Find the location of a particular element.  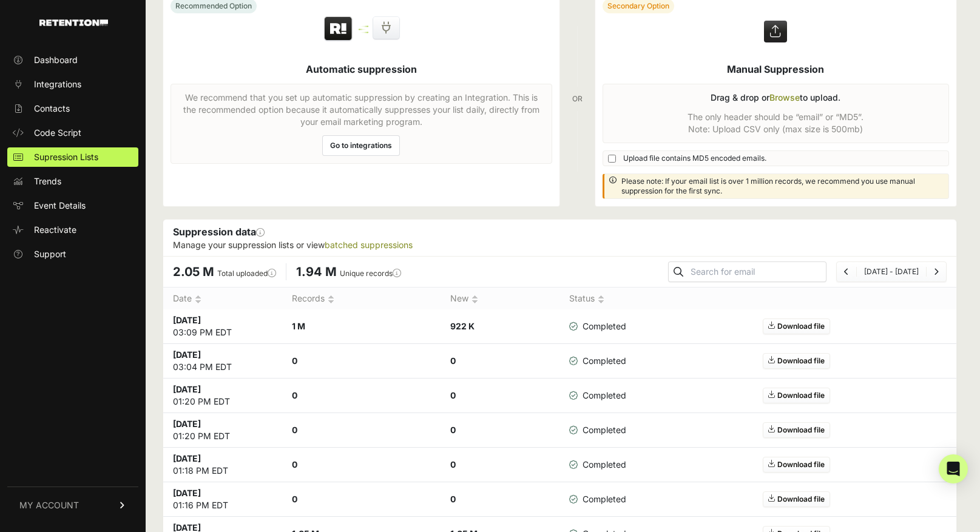

a: Trends is located at coordinates (73, 182).